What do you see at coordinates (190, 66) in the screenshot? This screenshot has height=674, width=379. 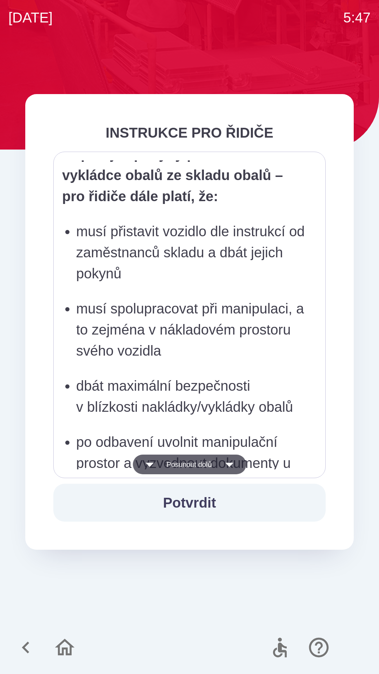 I see `img: Logo` at bounding box center [190, 66].